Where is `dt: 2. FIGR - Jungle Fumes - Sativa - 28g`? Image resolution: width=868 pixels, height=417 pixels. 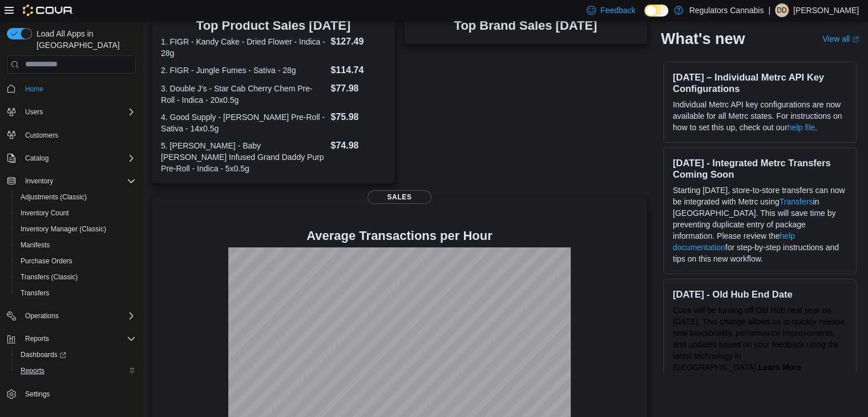 dt: 2. FIGR - Jungle Fumes - Sativa - 28g is located at coordinates (243, 71).